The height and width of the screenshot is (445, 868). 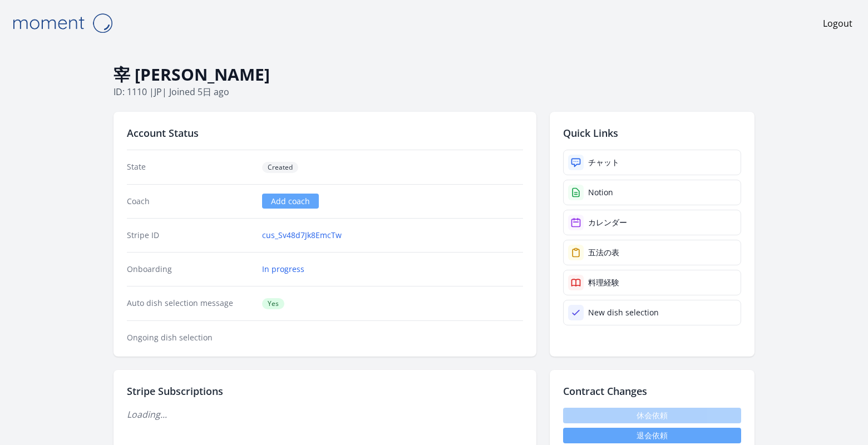 I want to click on img: Moment, so click(x=62, y=23).